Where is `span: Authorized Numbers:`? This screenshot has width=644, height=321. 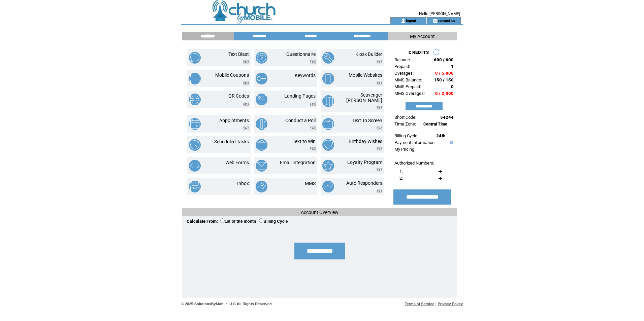
span: Authorized Numbers: is located at coordinates (414, 163).